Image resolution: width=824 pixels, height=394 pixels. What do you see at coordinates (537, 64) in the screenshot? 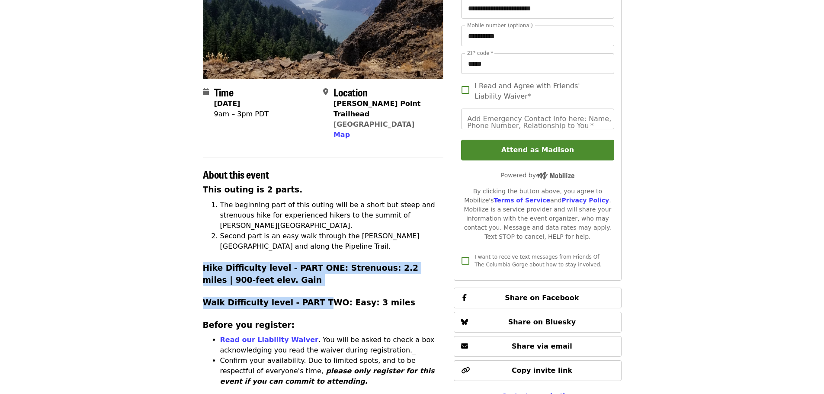
I see `input: ZIP code` at bounding box center [537, 64].